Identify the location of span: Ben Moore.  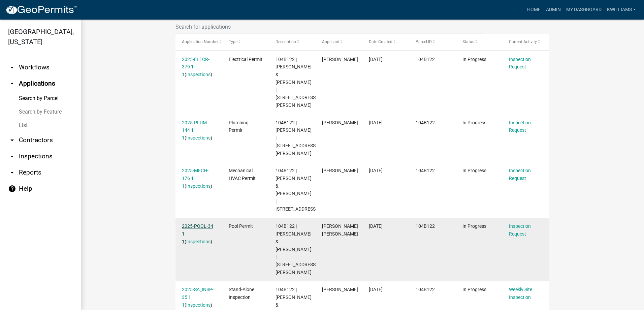
(340, 60).